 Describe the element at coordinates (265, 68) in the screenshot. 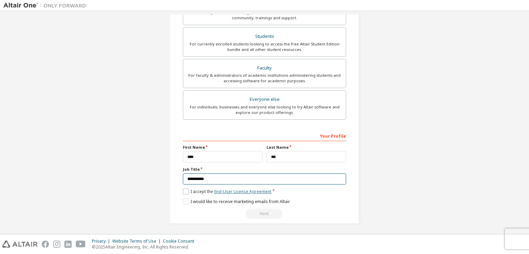

I see `div: Faculty` at that location.